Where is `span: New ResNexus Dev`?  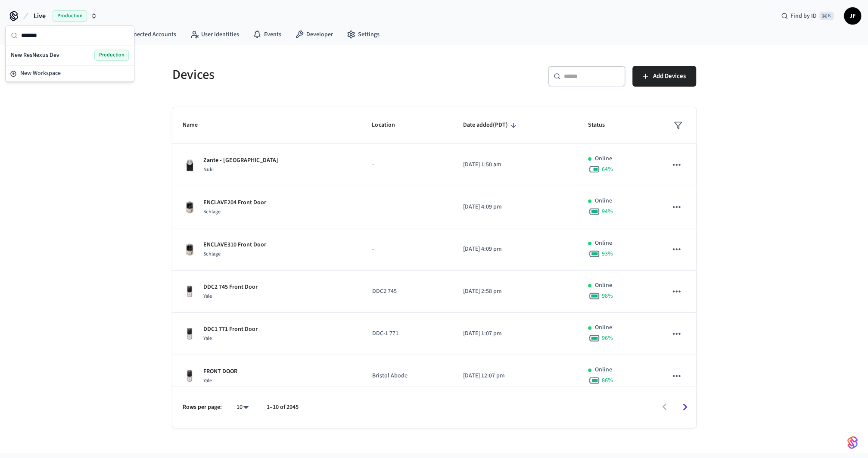
span: New ResNexus Dev is located at coordinates (35, 55).